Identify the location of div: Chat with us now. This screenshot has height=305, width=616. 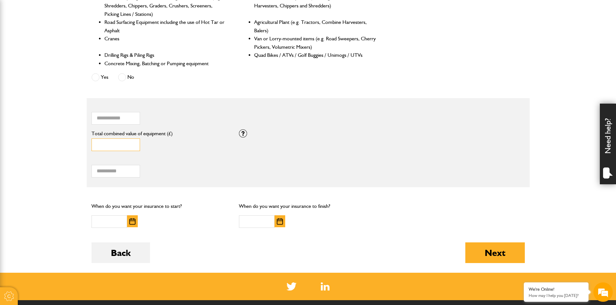
(71, 40).